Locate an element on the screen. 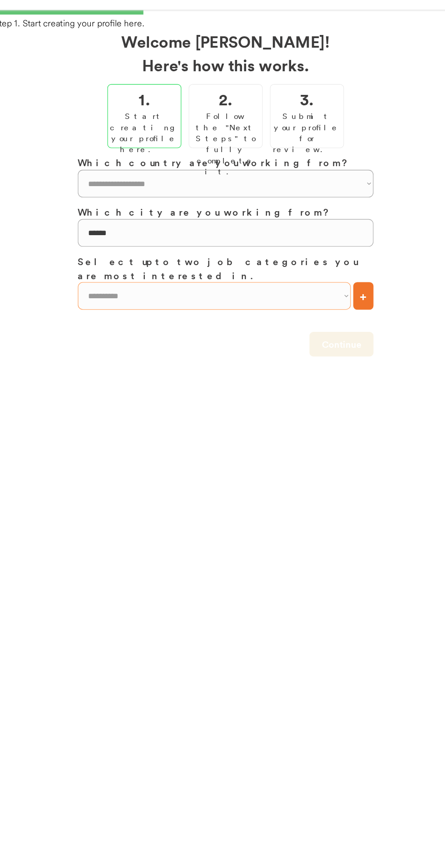 This screenshot has height=868, width=445. div: Start creating your profile here. is located at coordinates (148, 150).